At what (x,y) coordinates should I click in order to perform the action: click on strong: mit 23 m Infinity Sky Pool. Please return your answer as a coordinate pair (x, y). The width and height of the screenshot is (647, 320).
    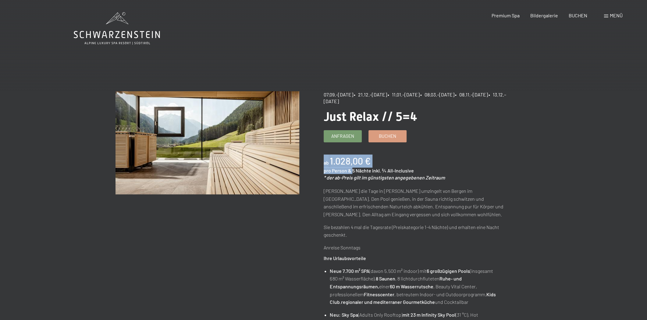
    Looking at the image, I should click on (429, 315).